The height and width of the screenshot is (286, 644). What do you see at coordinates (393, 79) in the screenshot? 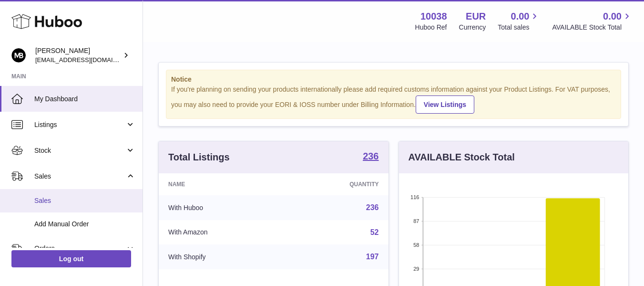
I see `strong: Notice` at bounding box center [393, 79].